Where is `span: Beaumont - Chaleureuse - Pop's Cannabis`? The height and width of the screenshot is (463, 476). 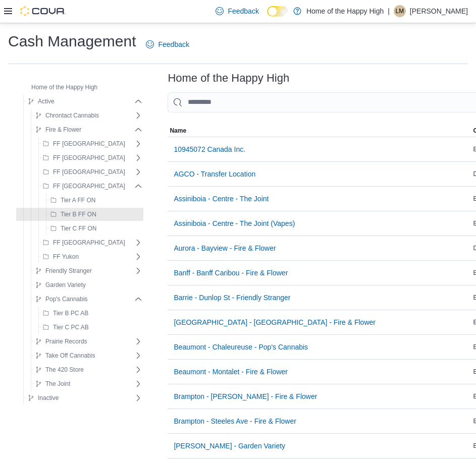 span: Beaumont - Chaleureuse - Pop's Cannabis is located at coordinates (241, 347).